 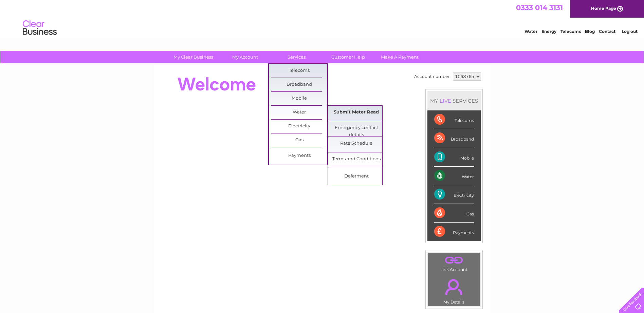 I want to click on img: logo.png, so click(x=39, y=27).